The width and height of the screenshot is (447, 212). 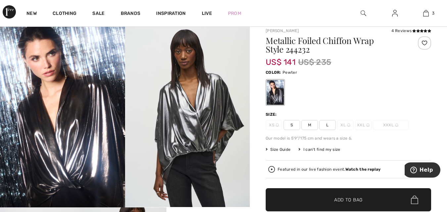 I want to click on span: Help, so click(x=21, y=8).